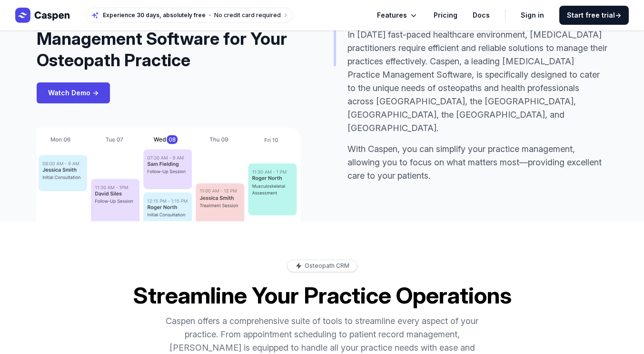 The height and width of the screenshot is (354, 644). Describe the element at coordinates (154, 15) in the screenshot. I see `span: Experience 30 days, absolutely free` at that location.